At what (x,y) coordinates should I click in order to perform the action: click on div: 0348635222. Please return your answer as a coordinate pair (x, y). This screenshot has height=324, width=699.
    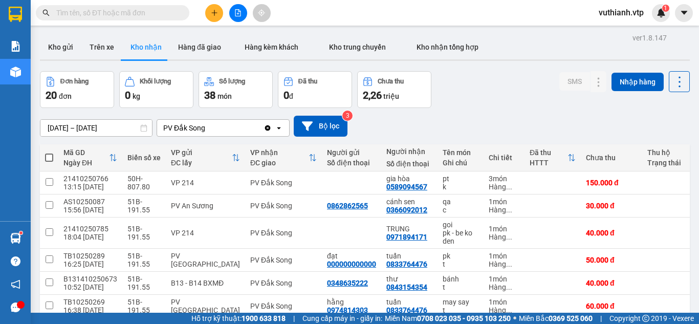
    Looking at the image, I should click on (347, 283).